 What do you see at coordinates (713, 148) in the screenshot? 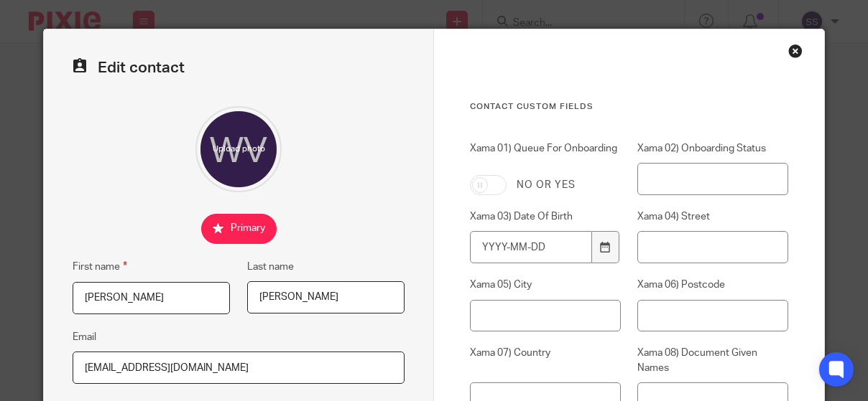
I see `label: Xama 02) Onboarding Status` at bounding box center [713, 148].